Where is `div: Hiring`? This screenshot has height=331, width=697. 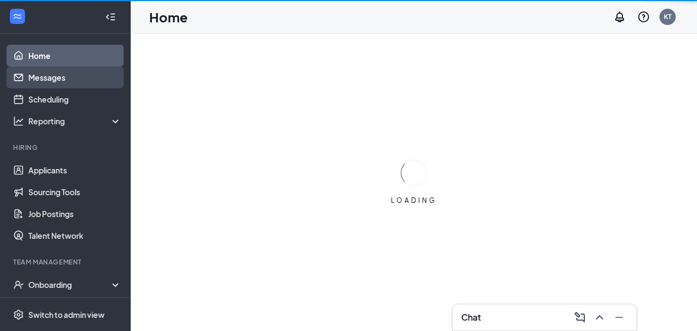
div: Hiring is located at coordinates (66, 147).